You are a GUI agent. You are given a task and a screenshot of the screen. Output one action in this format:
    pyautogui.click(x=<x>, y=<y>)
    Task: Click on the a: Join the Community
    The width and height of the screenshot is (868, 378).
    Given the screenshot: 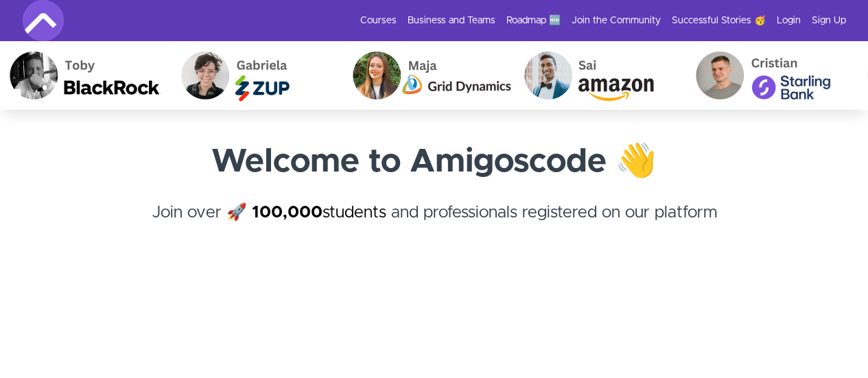 What is the action you would take?
    pyautogui.click(x=616, y=20)
    